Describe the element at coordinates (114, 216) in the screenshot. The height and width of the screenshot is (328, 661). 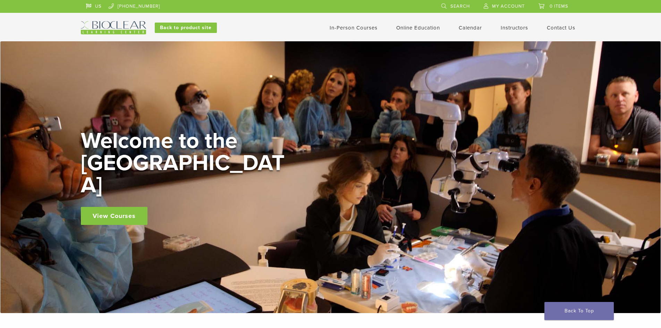
I see `a: View Courses` at that location.